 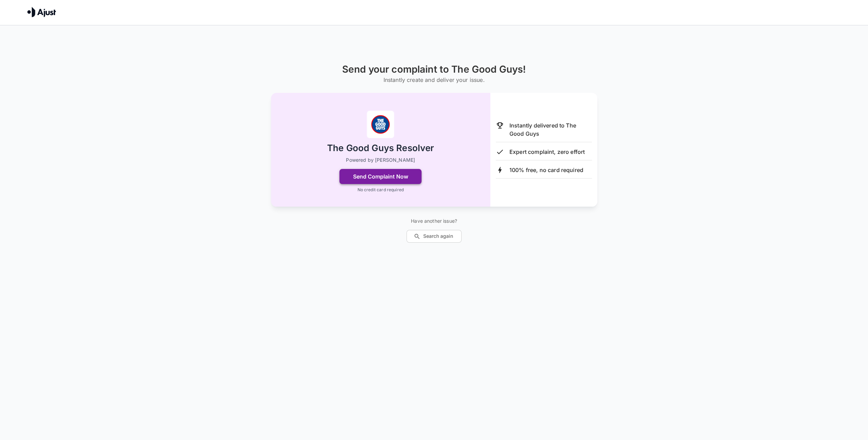 What do you see at coordinates (381, 124) in the screenshot?
I see `img: The Good Guys` at bounding box center [381, 124].